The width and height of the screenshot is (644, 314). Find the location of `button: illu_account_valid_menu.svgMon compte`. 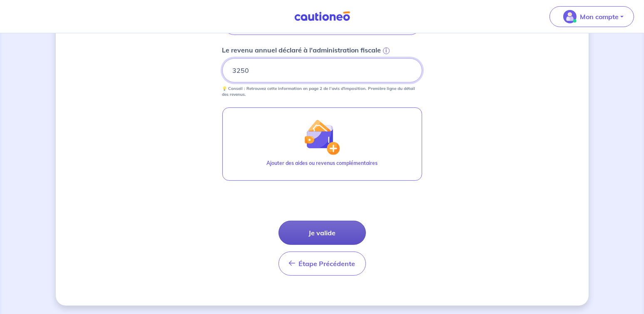

button: illu_account_valid_menu.svgMon compte is located at coordinates (592, 17).